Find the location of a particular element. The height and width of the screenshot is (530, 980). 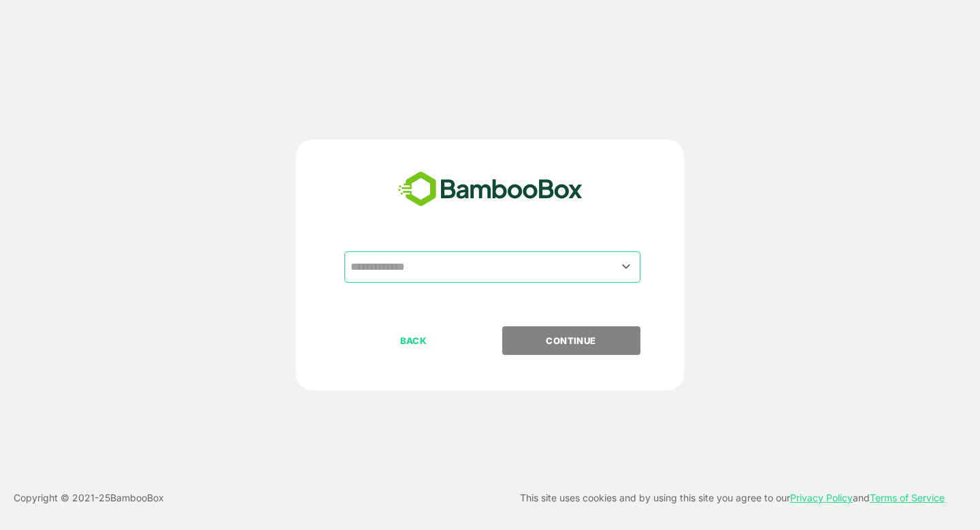

button: CONTINUE is located at coordinates (571, 341).